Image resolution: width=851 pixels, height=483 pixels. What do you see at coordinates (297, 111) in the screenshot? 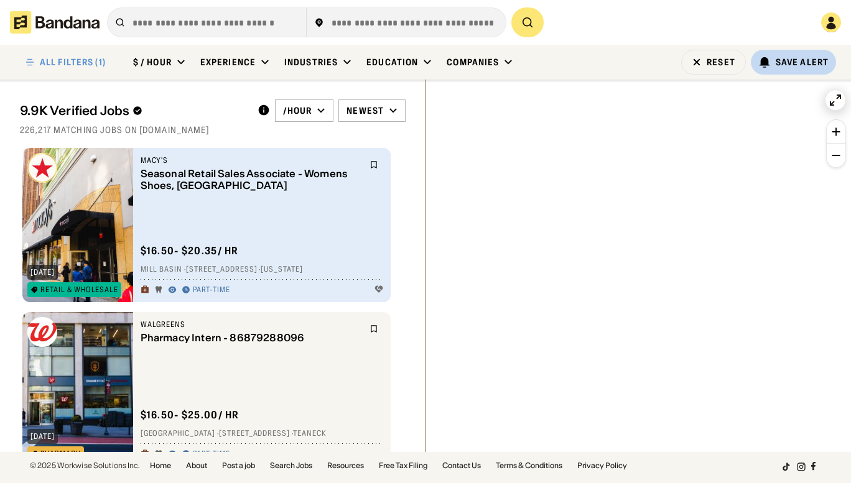
I see `div: /hour` at bounding box center [297, 111].